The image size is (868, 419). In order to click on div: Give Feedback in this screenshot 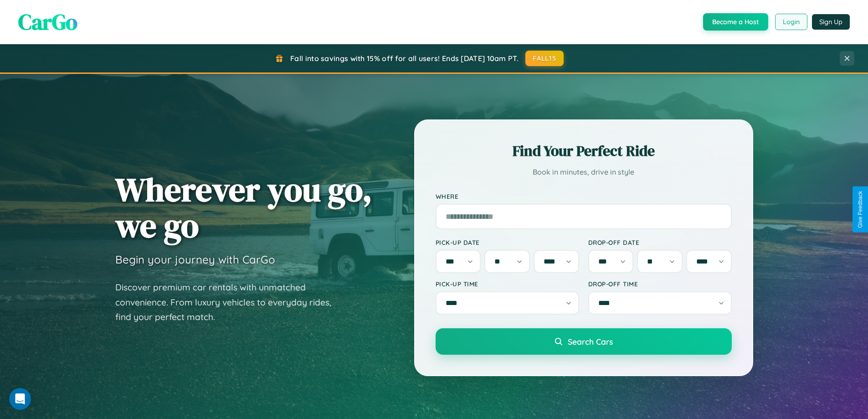, I will do `click(860, 209)`.